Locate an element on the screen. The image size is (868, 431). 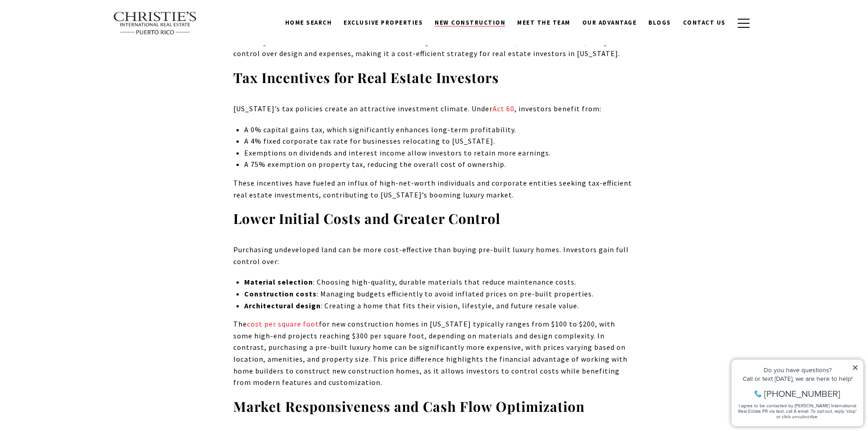
li: : Managing budgets efficiently to avoid inflated prices on pre-built properties. is located at coordinates (439, 294).